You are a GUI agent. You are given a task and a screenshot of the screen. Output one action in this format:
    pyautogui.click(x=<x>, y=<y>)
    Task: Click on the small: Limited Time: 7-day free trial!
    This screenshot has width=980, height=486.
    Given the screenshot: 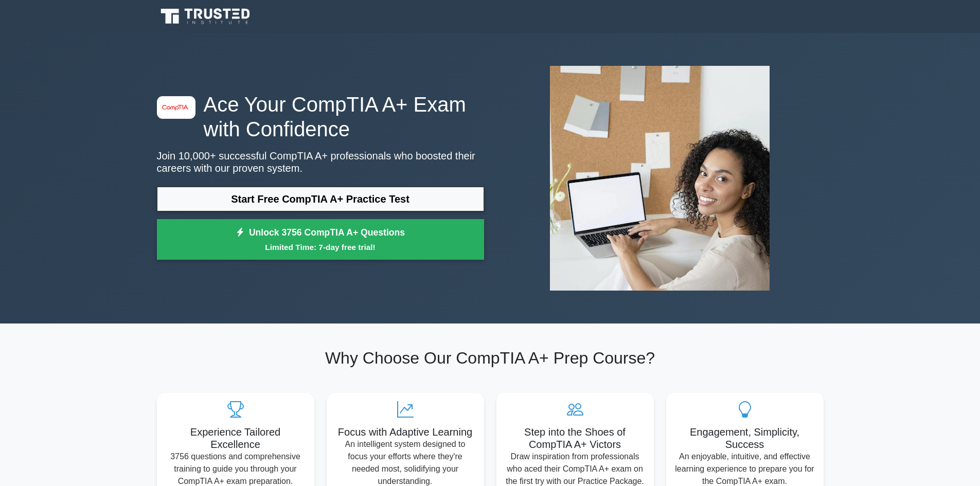 What is the action you would take?
    pyautogui.click(x=321, y=247)
    